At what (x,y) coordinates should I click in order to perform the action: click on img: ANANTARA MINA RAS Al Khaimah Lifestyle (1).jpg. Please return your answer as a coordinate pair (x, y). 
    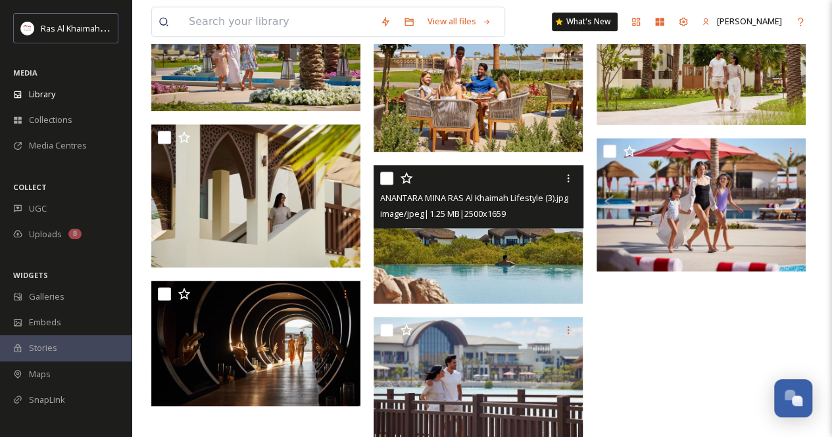
    Looking at the image, I should click on (256, 343).